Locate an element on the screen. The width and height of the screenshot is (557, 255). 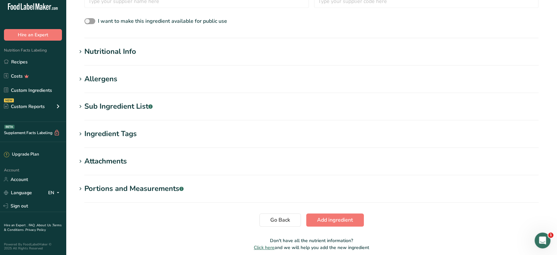
a: FAQ . is located at coordinates (33, 225).